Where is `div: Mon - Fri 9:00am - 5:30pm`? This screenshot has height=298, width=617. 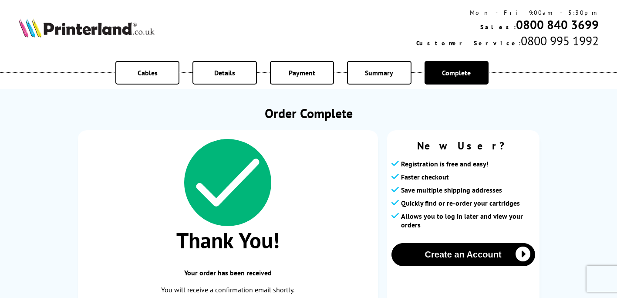
div: Mon - Fri 9:00am - 5:30pm is located at coordinates (507, 13).